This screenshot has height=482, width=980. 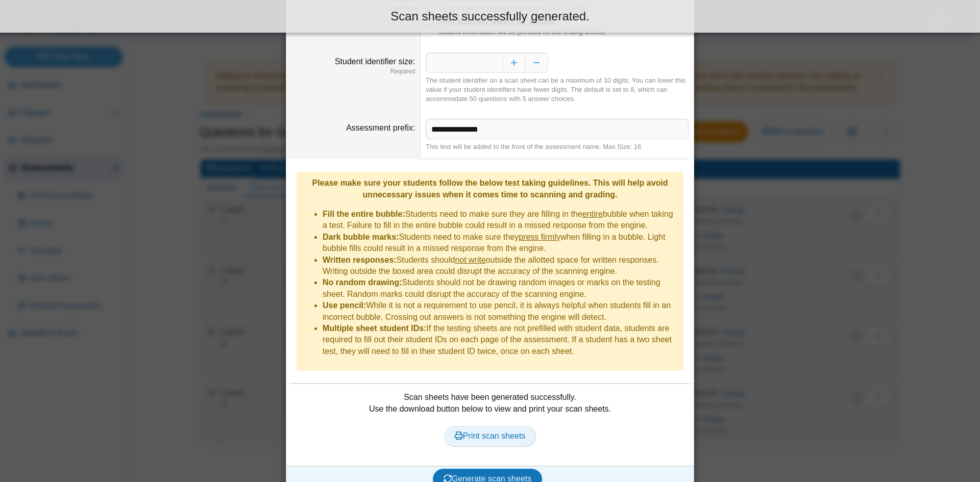 I want to click on div: The student identifier on a scan sheet can be a maximum of 10 digits. You can lower this value if..., so click(x=557, y=90).